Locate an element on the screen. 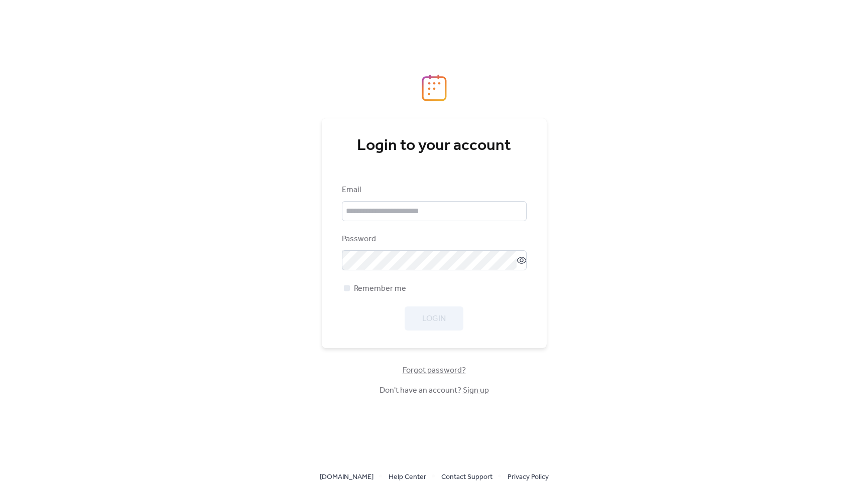  a: Forgot password? is located at coordinates (434, 371).